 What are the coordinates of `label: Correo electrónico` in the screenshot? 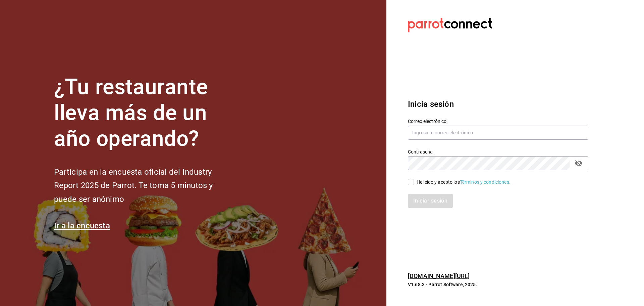 It's located at (498, 121).